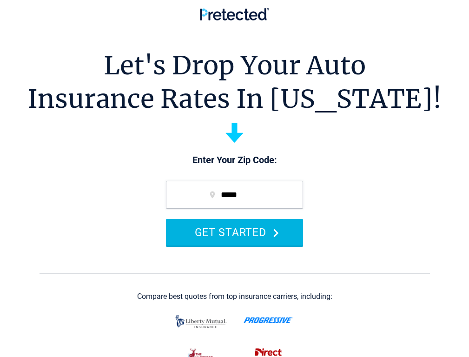 The width and height of the screenshot is (469, 357). Describe the element at coordinates (201, 322) in the screenshot. I see `img: liberty` at that location.